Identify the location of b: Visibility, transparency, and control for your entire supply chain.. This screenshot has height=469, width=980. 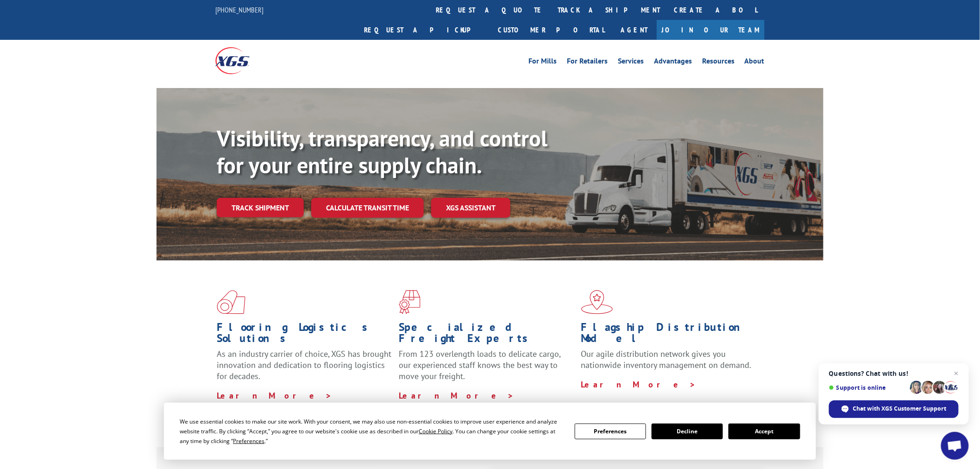
(382, 152).